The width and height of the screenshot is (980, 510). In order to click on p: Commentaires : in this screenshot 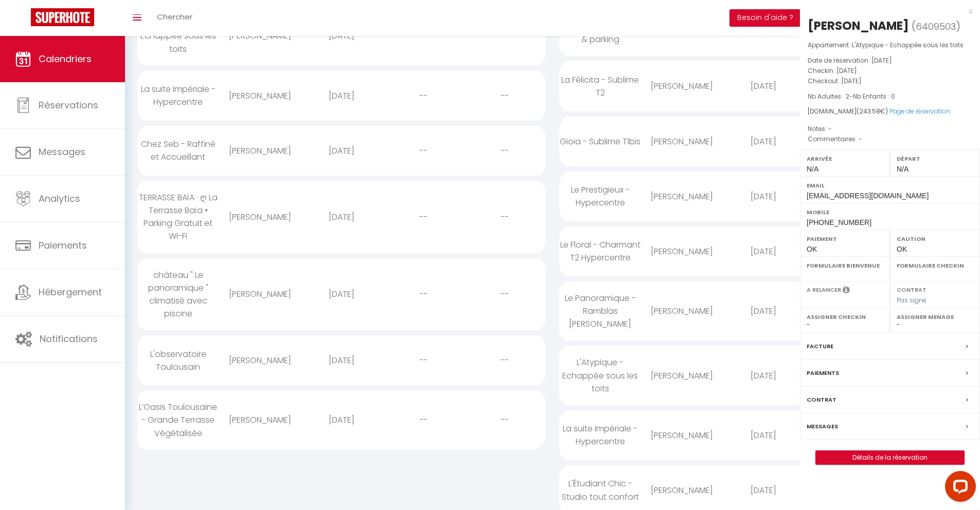, I will do `click(890, 139)`.